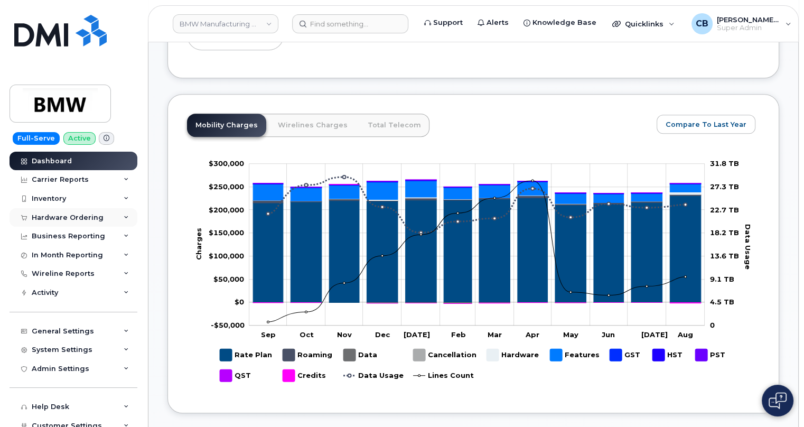 This screenshot has height=427, width=804. Describe the element at coordinates (777, 400) in the screenshot. I see `img: Open chat` at that location.